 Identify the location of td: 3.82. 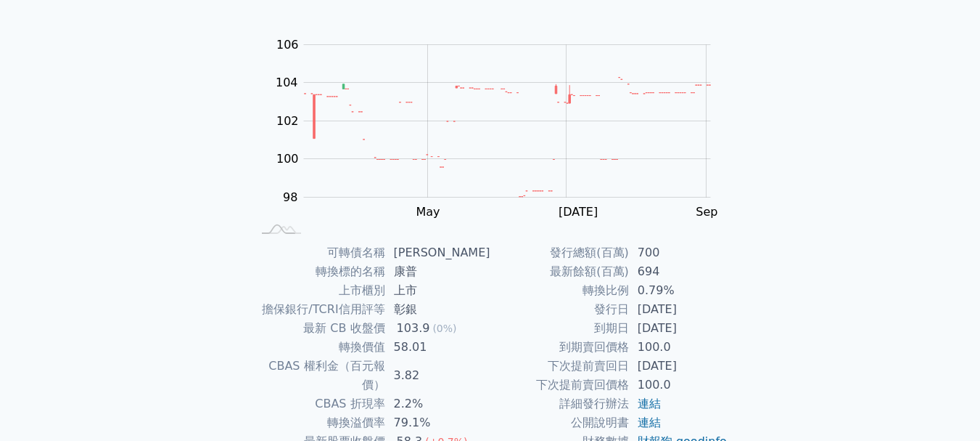
(438, 375).